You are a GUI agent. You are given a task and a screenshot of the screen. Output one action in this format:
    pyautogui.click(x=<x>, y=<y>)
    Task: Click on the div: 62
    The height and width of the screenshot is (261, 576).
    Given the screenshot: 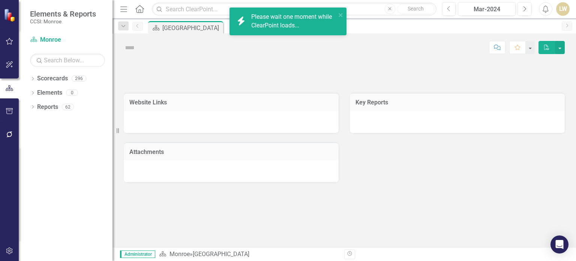 What is the action you would take?
    pyautogui.click(x=68, y=107)
    